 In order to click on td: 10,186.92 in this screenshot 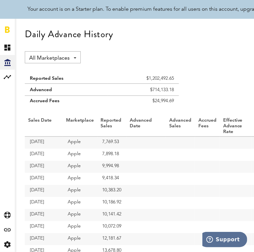, I will do `click(112, 203)`.